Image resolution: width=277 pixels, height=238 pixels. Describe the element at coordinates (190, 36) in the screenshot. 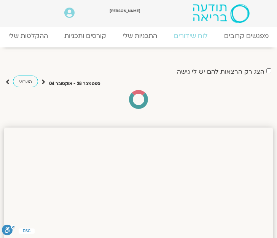

I see `a: לוח שידורים` at that location.